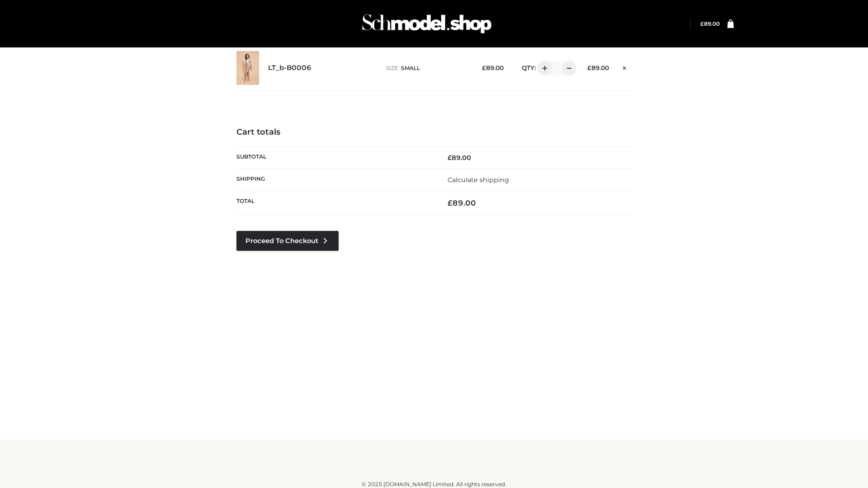  Describe the element at coordinates (427, 23) in the screenshot. I see `img: Schmodel Admin 964` at that location.